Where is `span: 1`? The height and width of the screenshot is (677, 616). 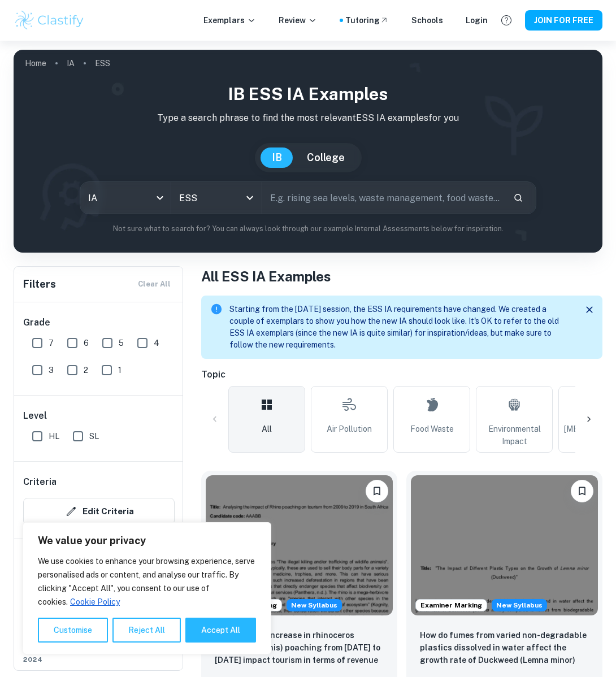
span: 1 is located at coordinates (120, 370).